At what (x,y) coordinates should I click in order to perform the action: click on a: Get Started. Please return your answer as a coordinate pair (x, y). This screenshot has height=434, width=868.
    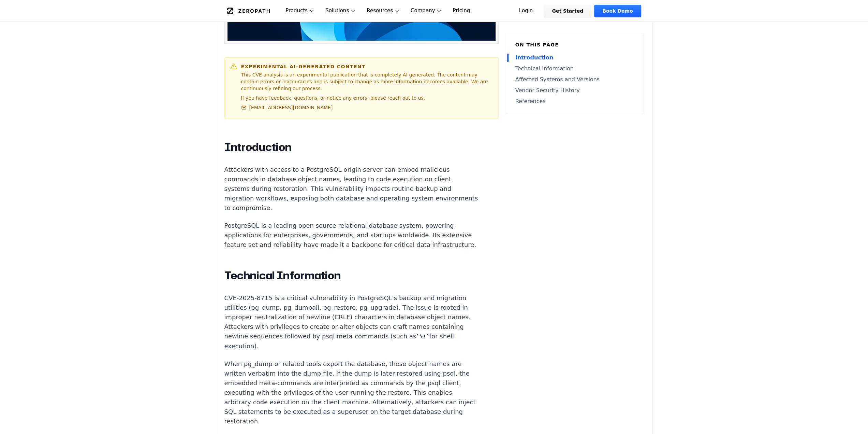
    Looking at the image, I should click on (567, 11).